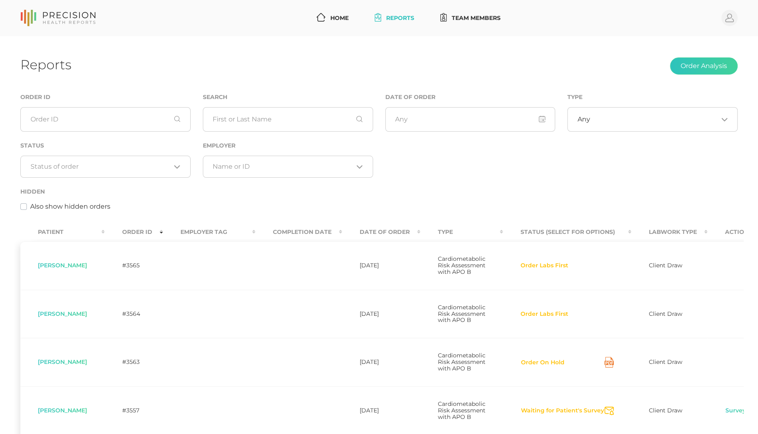  Describe the element at coordinates (670, 232) in the screenshot. I see `th: Labwork Type : activate to sort column ascending` at that location.